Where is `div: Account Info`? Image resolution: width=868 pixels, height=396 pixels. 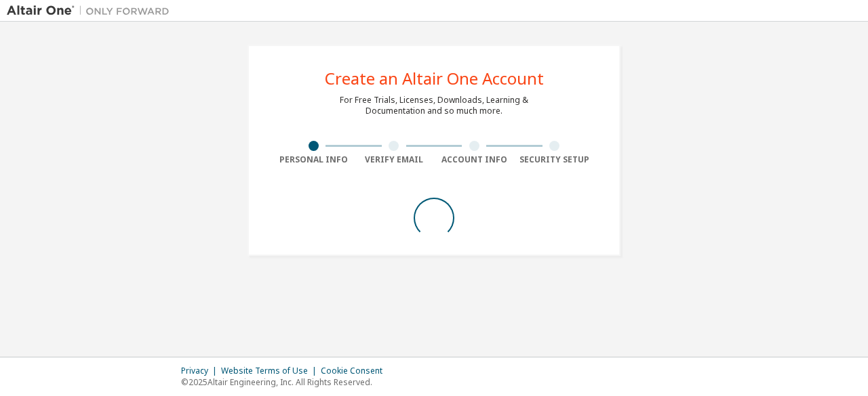 div: Account Info is located at coordinates (474, 160).